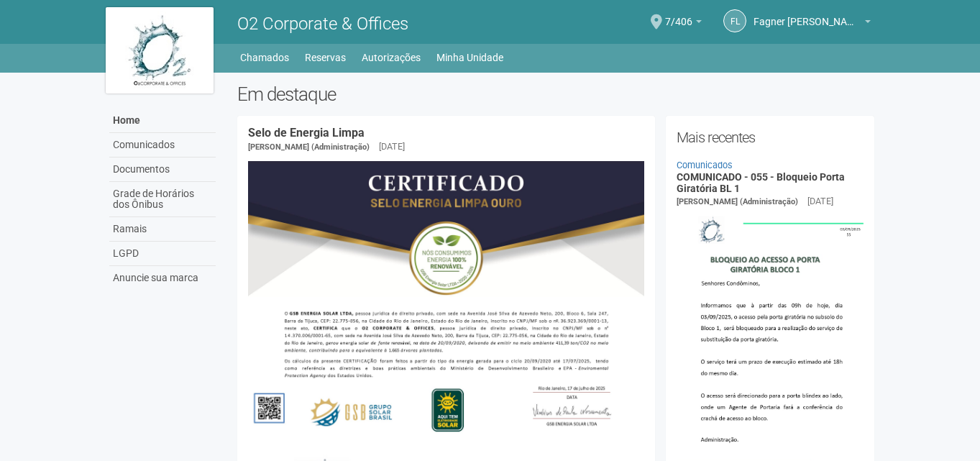 This screenshot has width=980, height=461. What do you see at coordinates (323, 24) in the screenshot?
I see `span: O2 Corporate & Offices` at bounding box center [323, 24].